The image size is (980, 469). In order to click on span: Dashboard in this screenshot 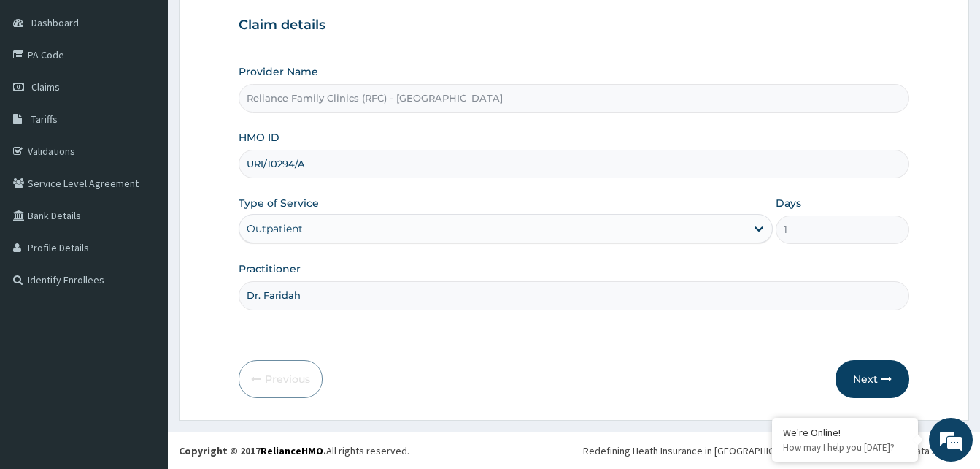, I will do `click(54, 23)`.